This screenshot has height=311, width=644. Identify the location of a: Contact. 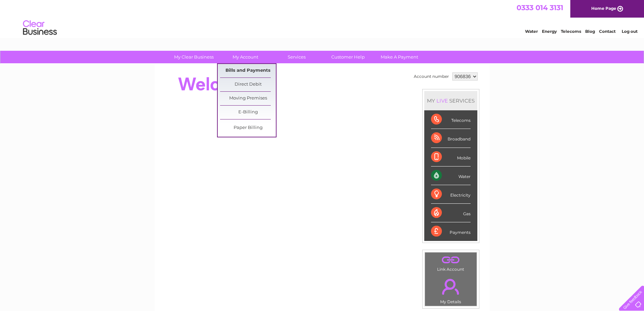
(607, 31).